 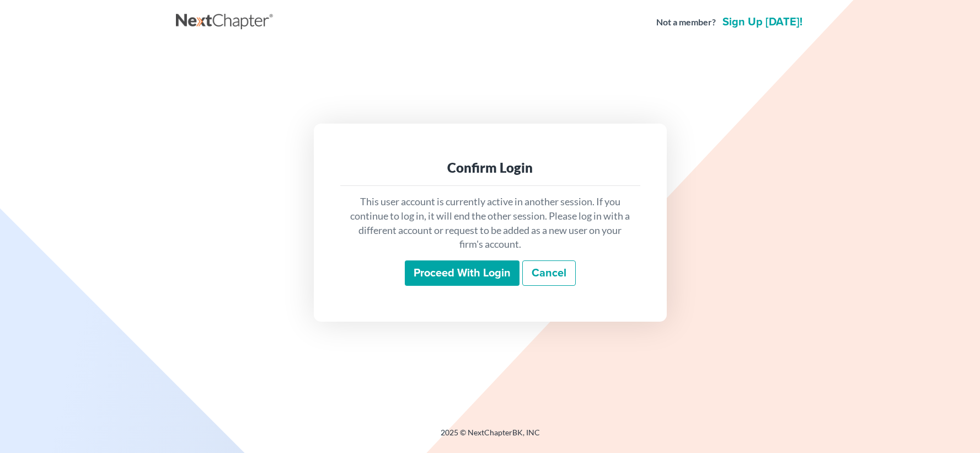 I want to click on p: This user account is currently active in another session. If you continue to log in, it will end ..., so click(x=490, y=223).